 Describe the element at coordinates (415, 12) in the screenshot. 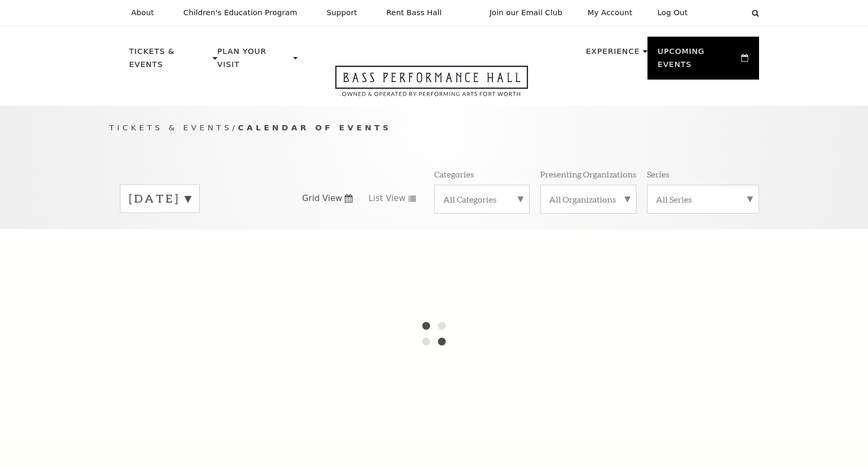

I see `p: Rent Bass Hall` at that location.